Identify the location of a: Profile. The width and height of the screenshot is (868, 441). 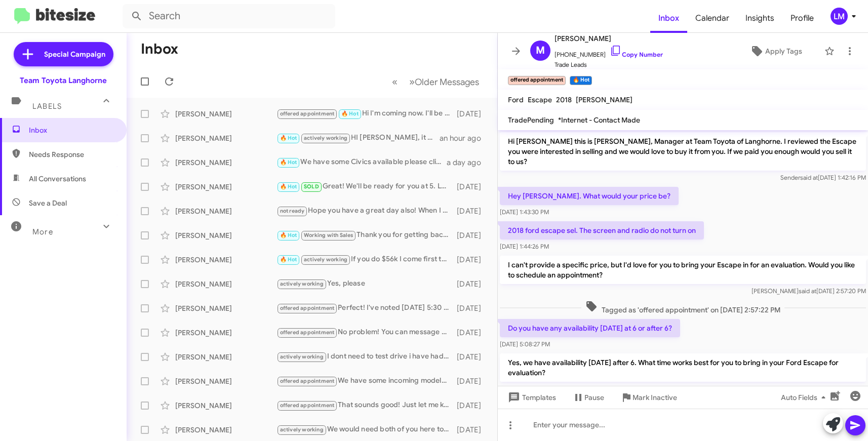
(802, 18).